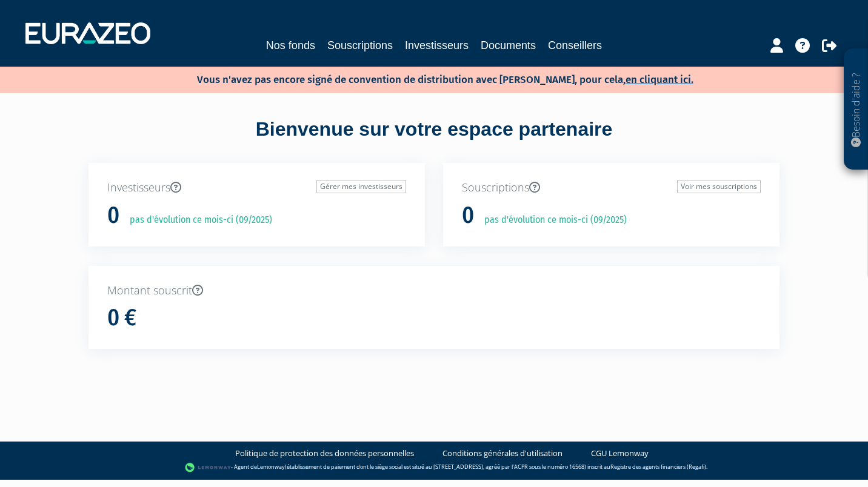  I want to click on a: Souscriptions, so click(360, 45).